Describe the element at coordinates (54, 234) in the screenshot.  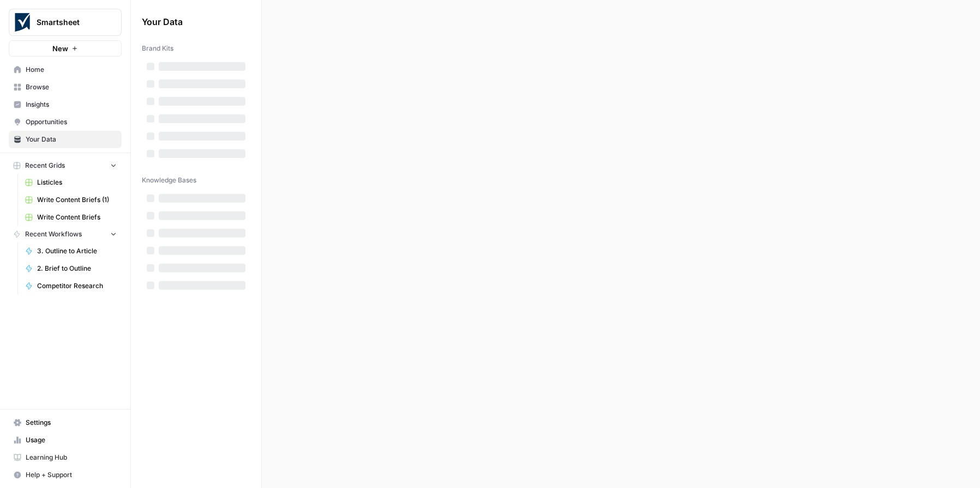
I see `span: Recent Workflows` at that location.